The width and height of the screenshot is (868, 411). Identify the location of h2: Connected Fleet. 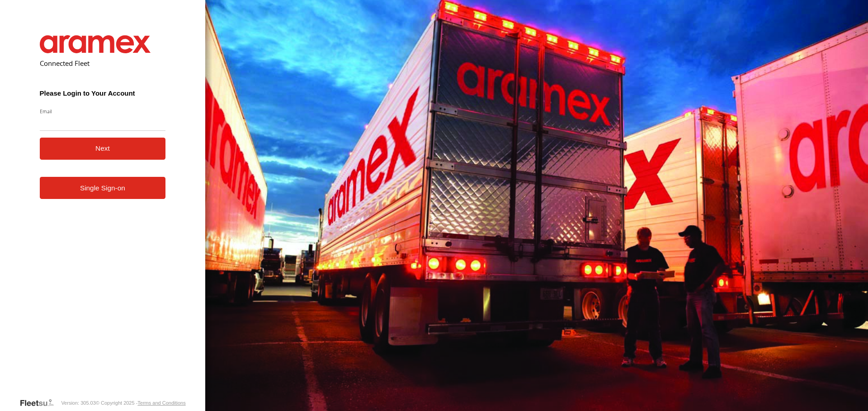
(102, 63).